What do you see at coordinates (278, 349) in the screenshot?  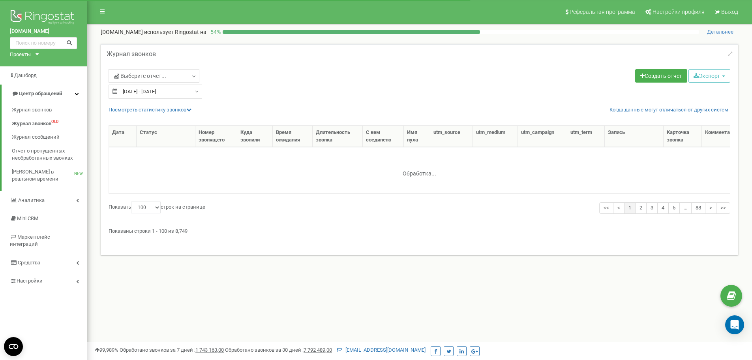 I see `span: Обработано звонков за 30 дней :` at bounding box center [278, 349].